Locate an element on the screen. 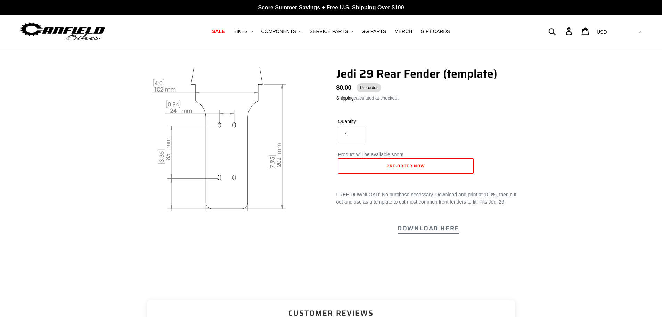 The image size is (662, 317). span: SALE is located at coordinates (218, 31).